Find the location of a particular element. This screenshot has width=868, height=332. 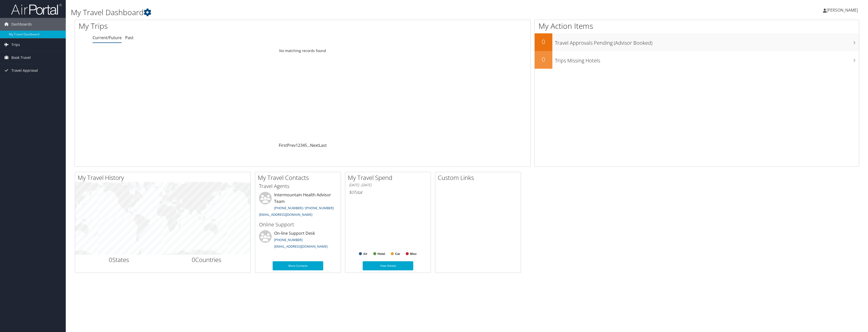

span: Dashboards is located at coordinates (22, 24).